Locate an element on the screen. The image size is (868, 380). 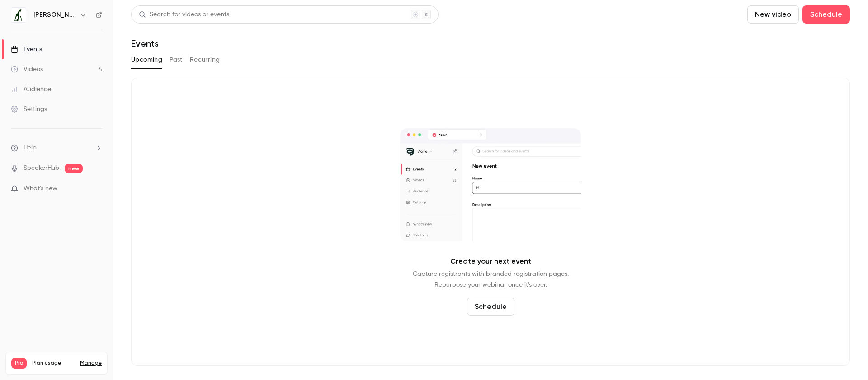
a: SpeakerHub is located at coordinates (41, 168).